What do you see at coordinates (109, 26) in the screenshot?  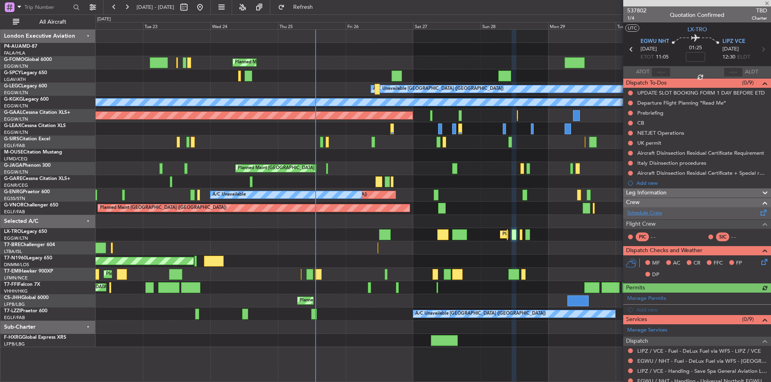 I see `div: Mon 22` at bounding box center [109, 26].